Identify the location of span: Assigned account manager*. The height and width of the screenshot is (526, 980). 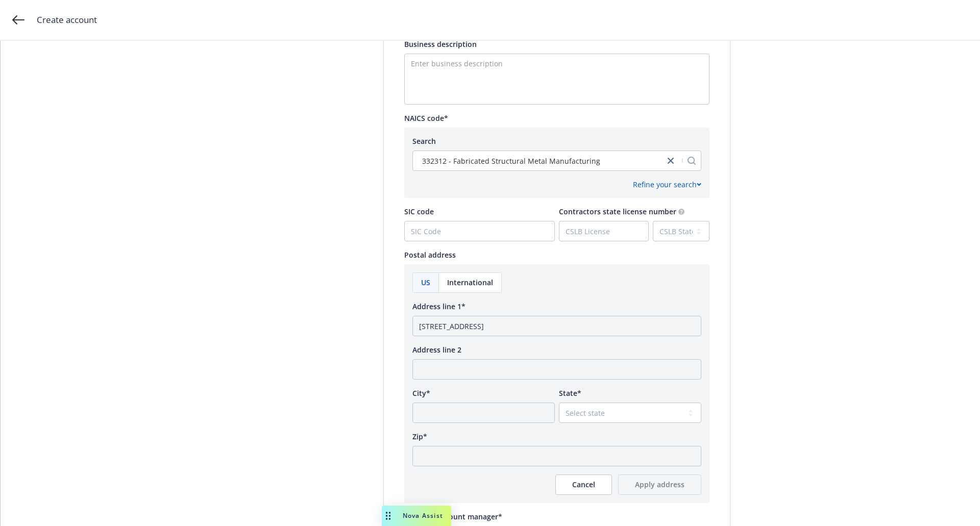
(454, 516).